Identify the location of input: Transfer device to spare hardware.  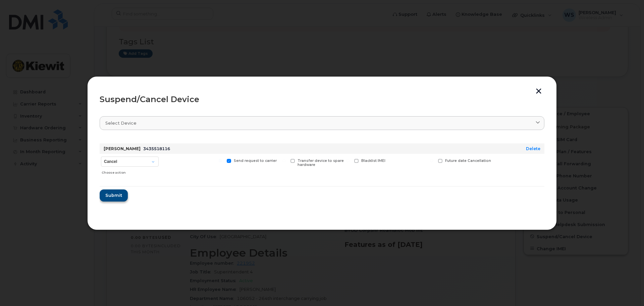
(284, 160).